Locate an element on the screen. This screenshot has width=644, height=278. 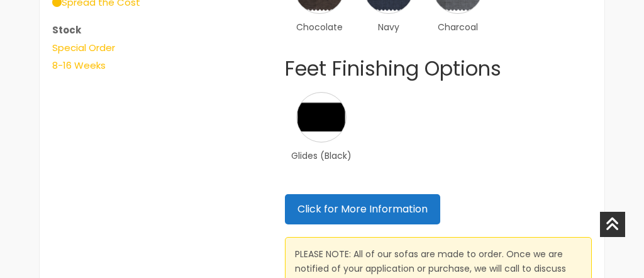
b: Stock is located at coordinates (67, 30).